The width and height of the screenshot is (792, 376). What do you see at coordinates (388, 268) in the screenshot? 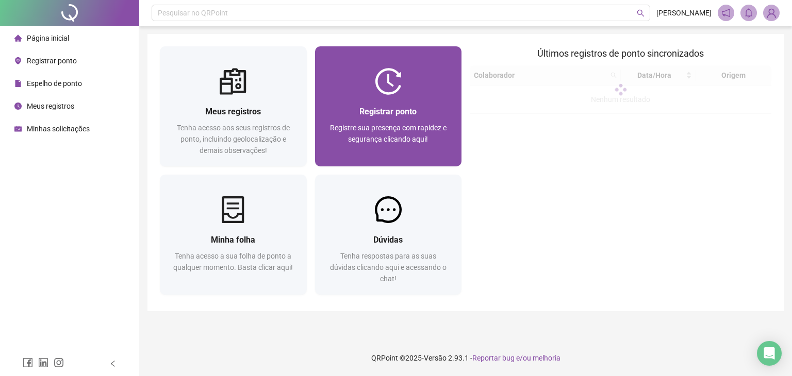
I see `span: Tenha respostas para as suas dúvidas clicando aqui e acessando o chat!` at bounding box center [388, 268].